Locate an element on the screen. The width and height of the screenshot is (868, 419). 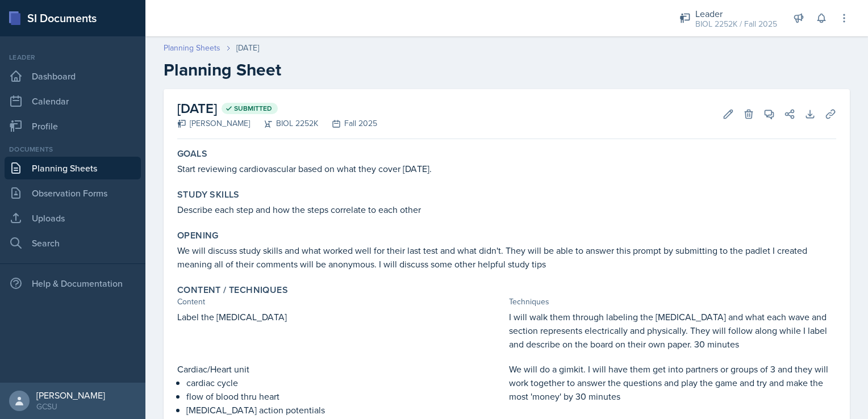
label: Study Skills is located at coordinates (208, 194).